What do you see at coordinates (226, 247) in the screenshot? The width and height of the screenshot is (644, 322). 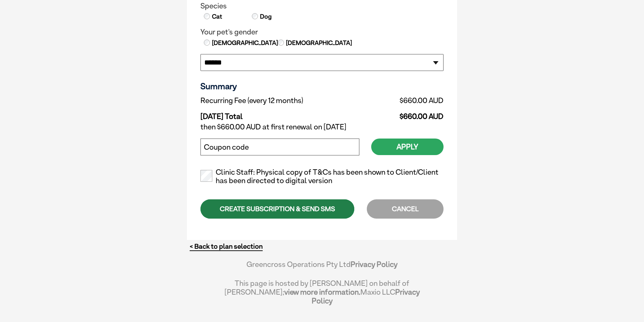 I see `a: < Back to plan selection` at bounding box center [226, 247].